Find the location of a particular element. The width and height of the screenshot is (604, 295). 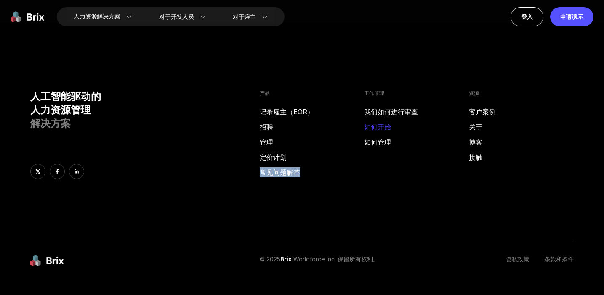

a: 客户案例 is located at coordinates (521, 112).